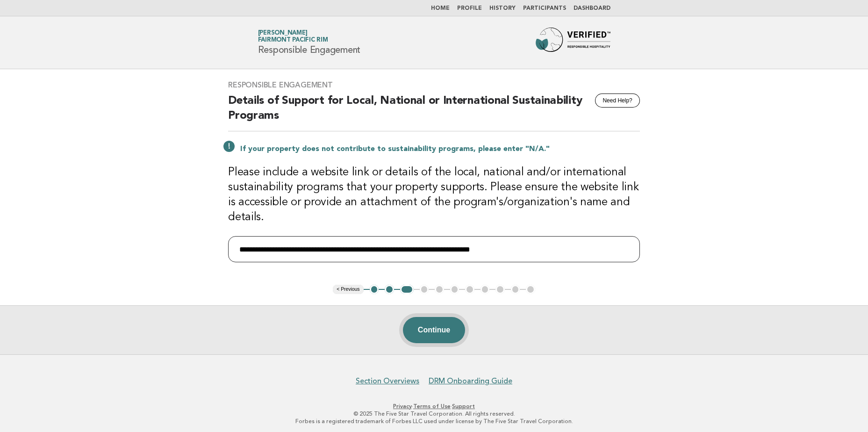 The width and height of the screenshot is (868, 432). What do you see at coordinates (503, 9) in the screenshot?
I see `a: History` at bounding box center [503, 9].